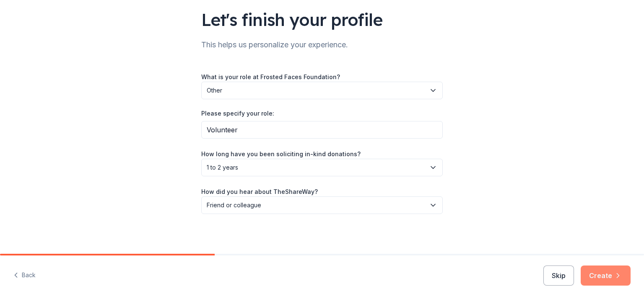 The height and width of the screenshot is (299, 644). Describe the element at coordinates (605, 275) in the screenshot. I see `button: Create` at that location.